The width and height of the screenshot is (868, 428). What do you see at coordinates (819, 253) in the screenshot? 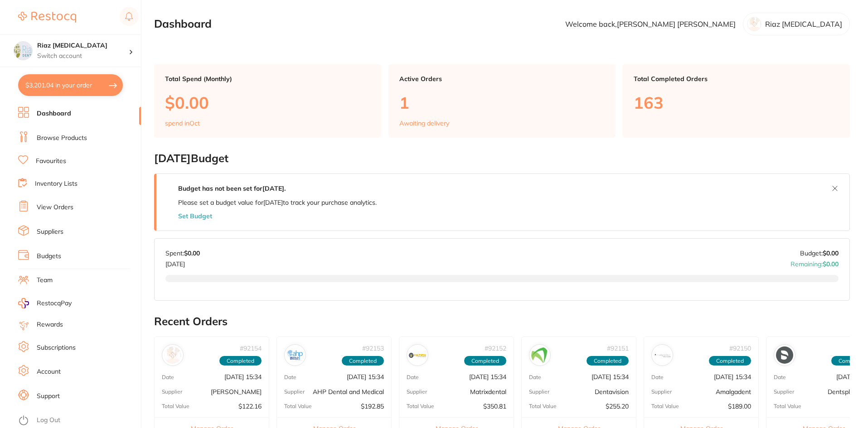
I see `p: Budget:` at bounding box center [819, 253].